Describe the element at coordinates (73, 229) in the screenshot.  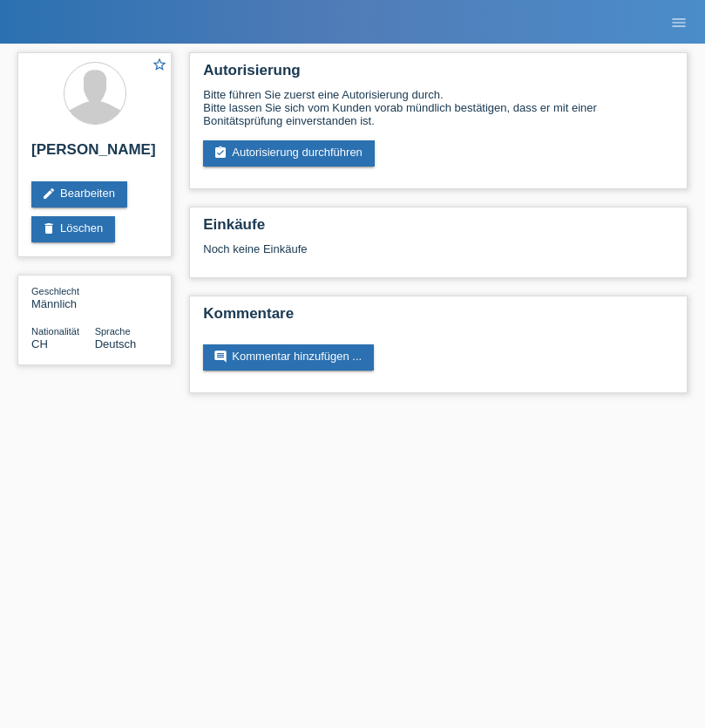
I see `a: deleteLöschen` at that location.